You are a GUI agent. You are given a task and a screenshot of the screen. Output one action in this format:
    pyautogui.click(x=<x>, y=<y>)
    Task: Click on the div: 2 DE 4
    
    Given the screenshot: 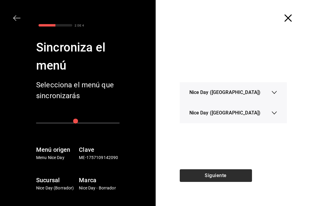 What is the action you would take?
    pyautogui.click(x=79, y=25)
    